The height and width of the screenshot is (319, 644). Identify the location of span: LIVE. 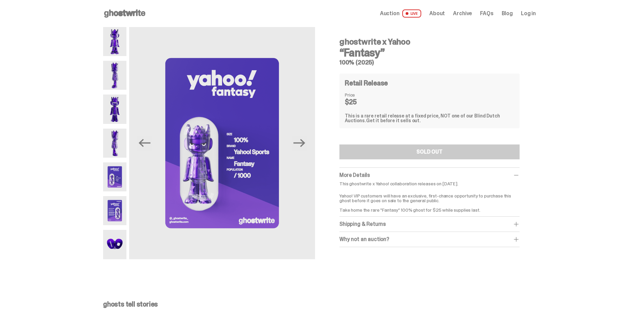
(412, 13).